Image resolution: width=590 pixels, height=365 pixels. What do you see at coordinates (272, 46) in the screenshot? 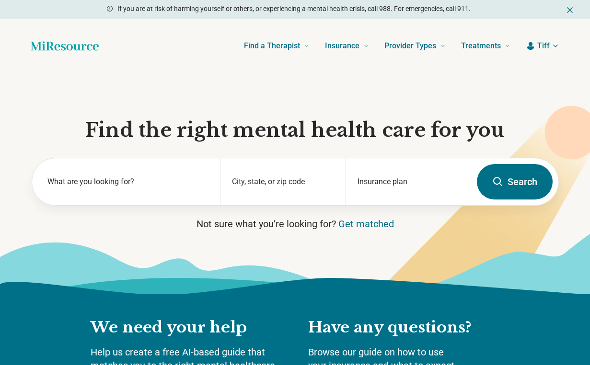
I see `span: Find a Therapist` at bounding box center [272, 46].